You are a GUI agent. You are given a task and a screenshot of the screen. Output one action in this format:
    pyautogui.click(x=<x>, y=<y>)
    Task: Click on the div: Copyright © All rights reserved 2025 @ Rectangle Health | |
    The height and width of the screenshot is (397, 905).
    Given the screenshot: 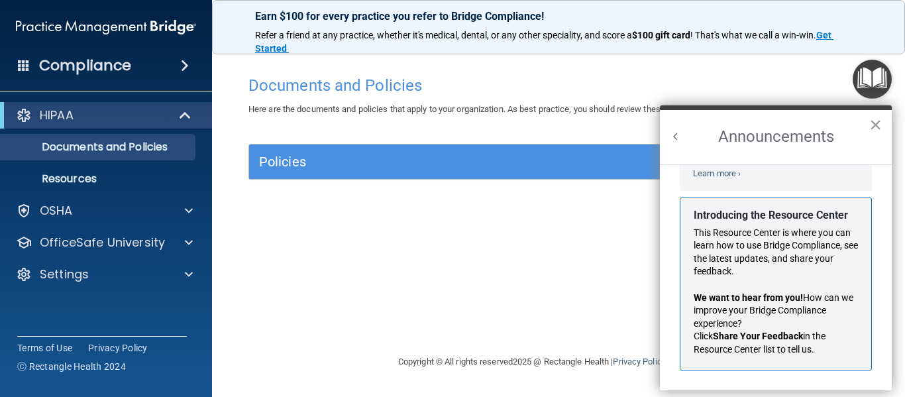 What is the action you would take?
    pyautogui.click(x=559, y=362)
    